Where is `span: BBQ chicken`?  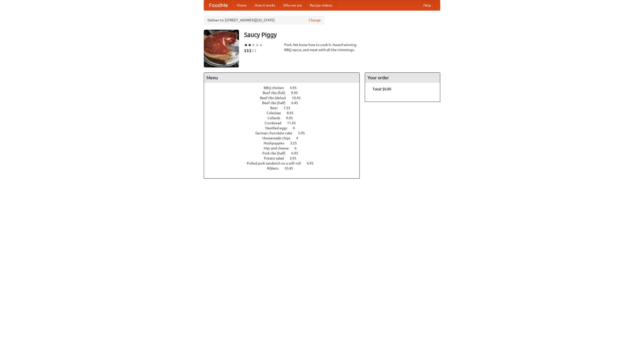
span: BBQ chicken is located at coordinates (276, 88).